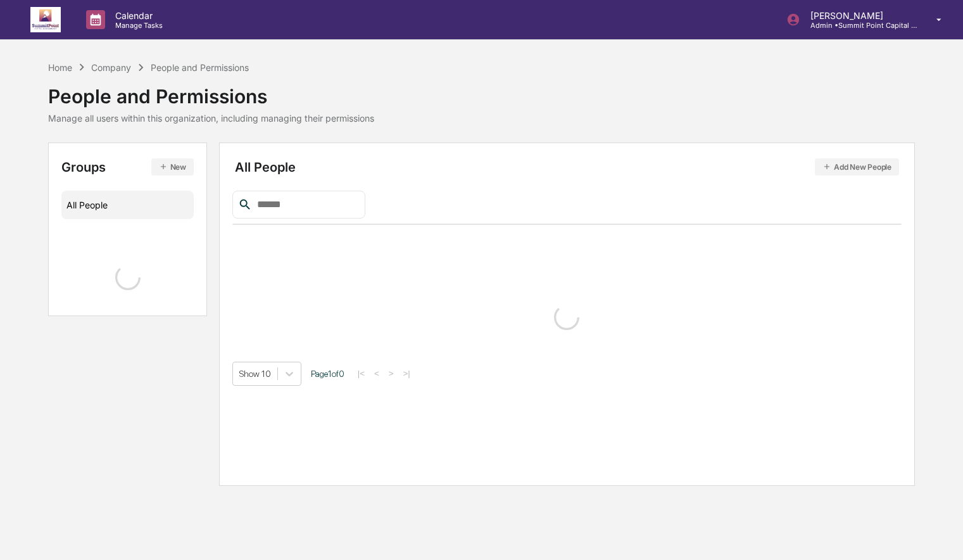  Describe the element at coordinates (137, 26) in the screenshot. I see `p: Manage Tasks` at that location.